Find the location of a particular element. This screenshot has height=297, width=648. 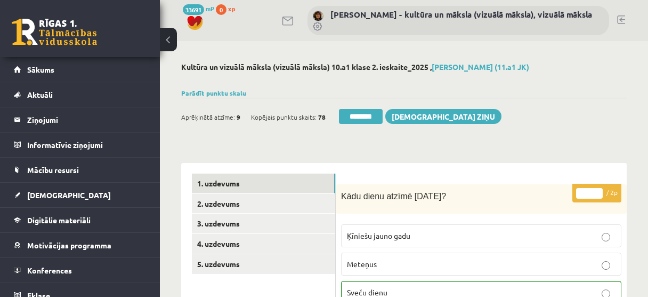

a: Ziņojumi is located at coordinates (80, 119).